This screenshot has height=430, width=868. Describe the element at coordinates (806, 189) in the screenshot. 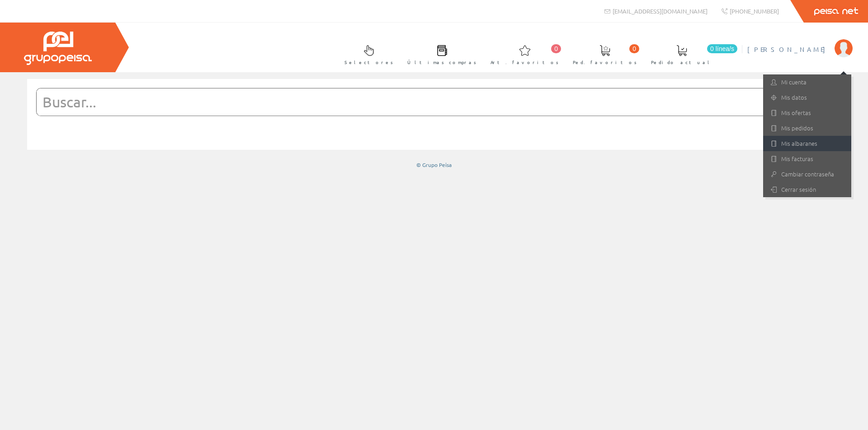

I see `a: Cerrar sesión` at that location.